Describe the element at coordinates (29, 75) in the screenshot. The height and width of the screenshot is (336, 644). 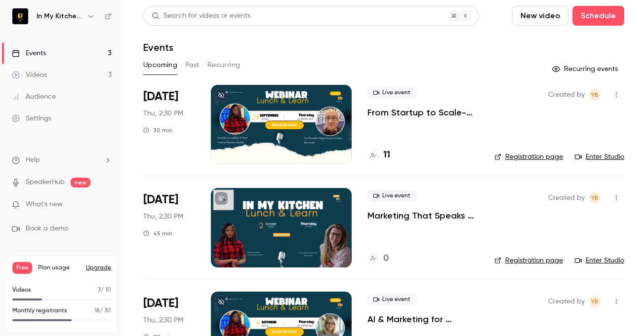
I see `div: Videos` at that location.